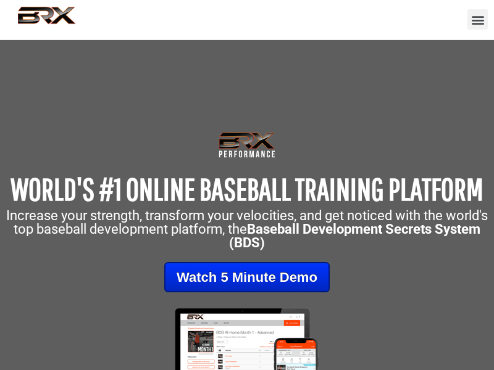 This screenshot has width=494, height=370. I want to click on img: Transparent-Black-BRX-Logo-White-Performance, so click(247, 145).